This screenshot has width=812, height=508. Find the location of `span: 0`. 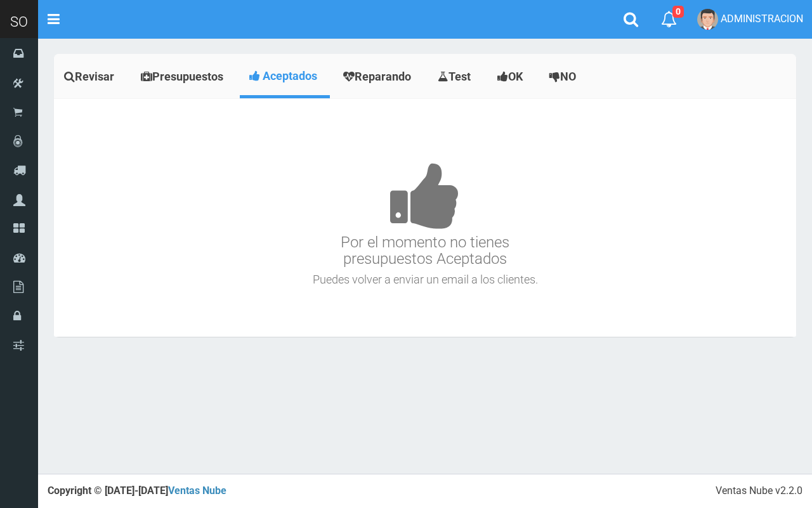

span: 0 is located at coordinates (679, 11).